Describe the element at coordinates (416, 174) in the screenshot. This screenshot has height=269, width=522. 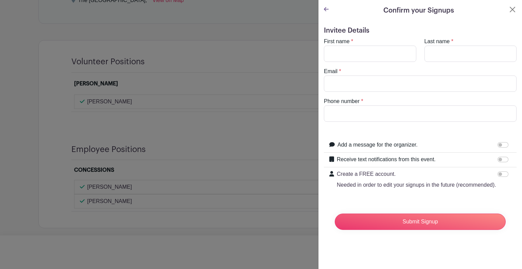
I see `p: Create a FREE account.` at that location.